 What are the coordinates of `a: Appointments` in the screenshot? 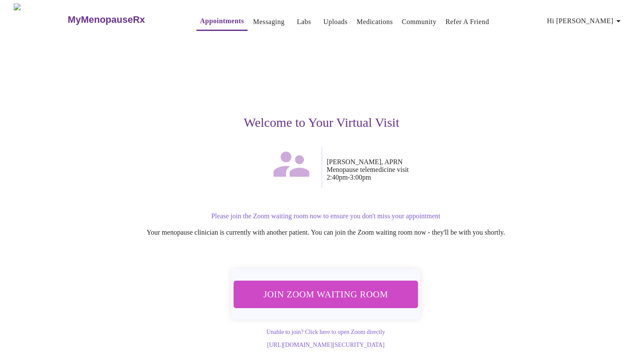 It's located at (222, 21).